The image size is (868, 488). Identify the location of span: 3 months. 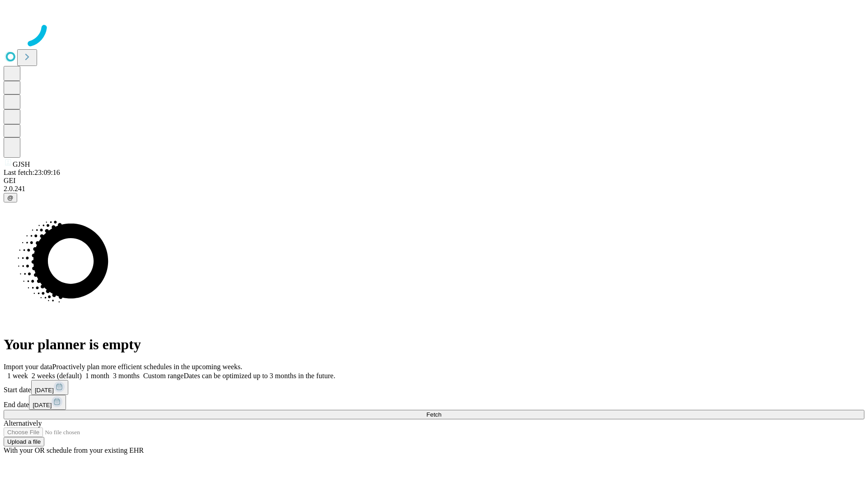
(126, 376).